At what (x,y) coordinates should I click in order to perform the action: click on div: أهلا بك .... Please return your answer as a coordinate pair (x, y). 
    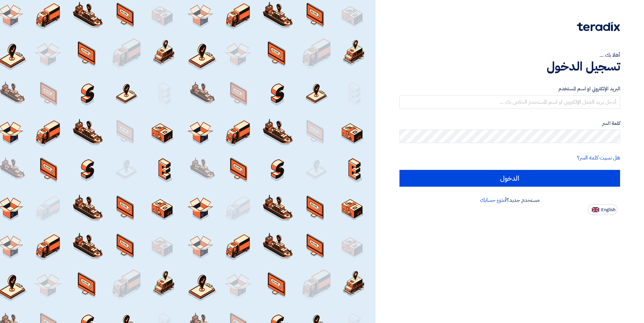
    Looking at the image, I should click on (509, 55).